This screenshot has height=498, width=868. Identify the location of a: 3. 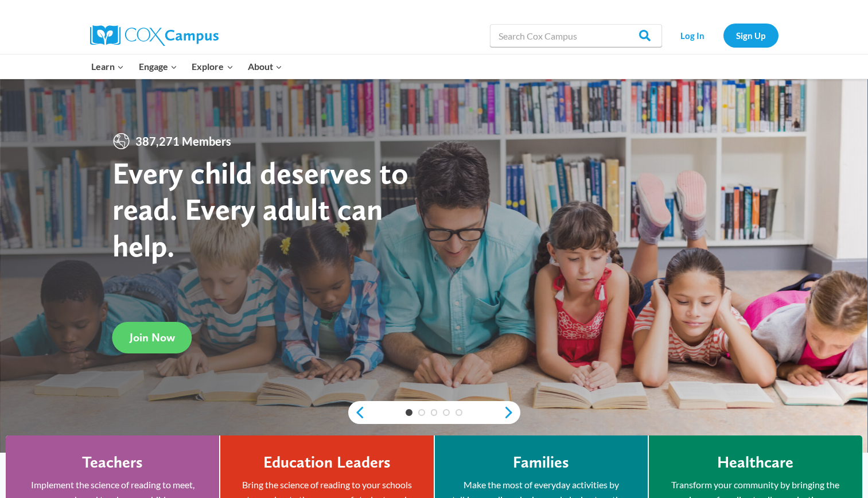
(434, 413).